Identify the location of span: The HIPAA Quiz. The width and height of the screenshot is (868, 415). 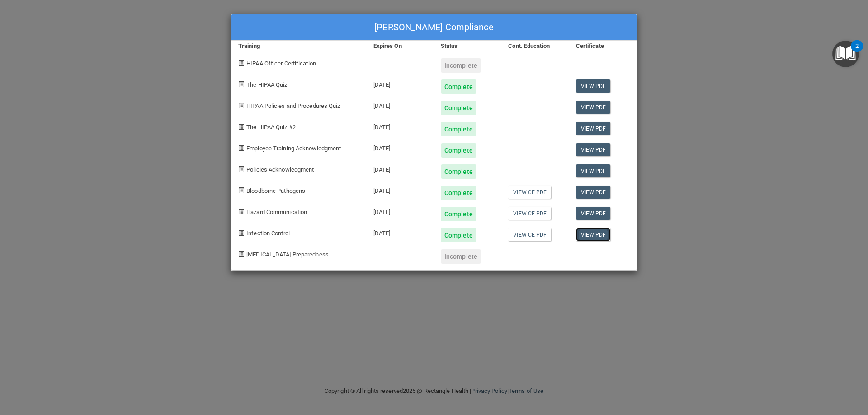
(267, 84).